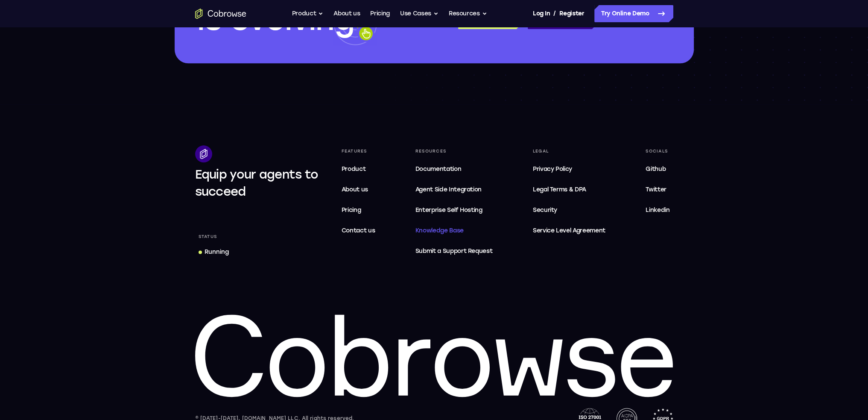 This screenshot has height=420, width=868. Describe the element at coordinates (419, 14) in the screenshot. I see `button: Use Cases` at that location.